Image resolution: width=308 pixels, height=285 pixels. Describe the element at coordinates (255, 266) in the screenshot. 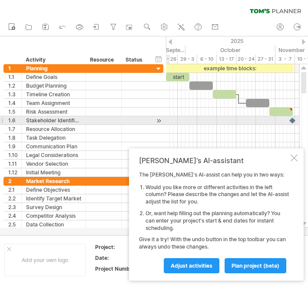

I see `a: plan project (beta)` at that location.